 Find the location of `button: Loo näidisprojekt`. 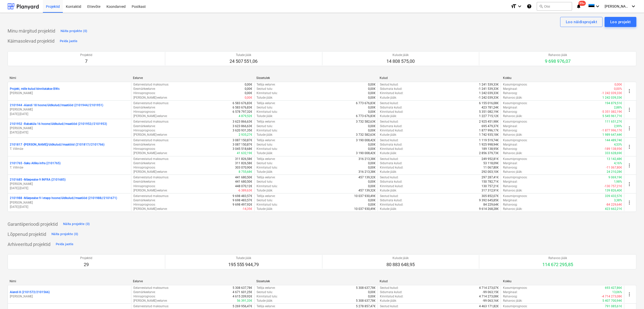

button: Loo näidisprojekt is located at coordinates (581, 22).